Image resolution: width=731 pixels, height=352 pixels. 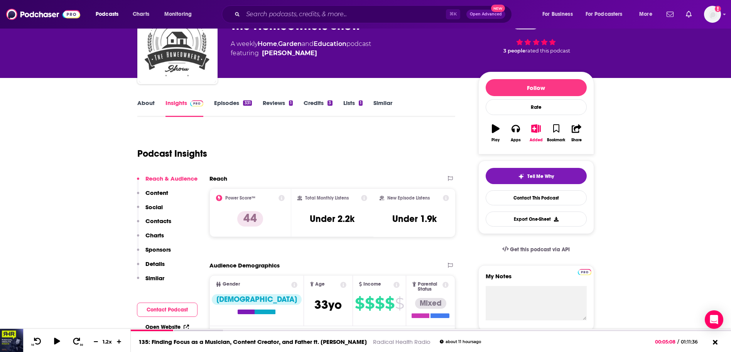 I want to click on button: Reach & Audience, so click(x=167, y=182).